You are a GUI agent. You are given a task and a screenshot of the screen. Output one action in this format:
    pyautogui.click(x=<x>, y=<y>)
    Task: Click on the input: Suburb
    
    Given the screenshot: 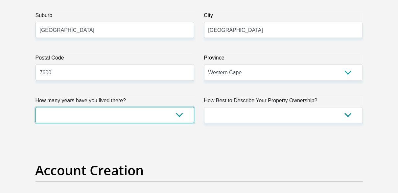 What is the action you would take?
    pyautogui.click(x=115, y=30)
    